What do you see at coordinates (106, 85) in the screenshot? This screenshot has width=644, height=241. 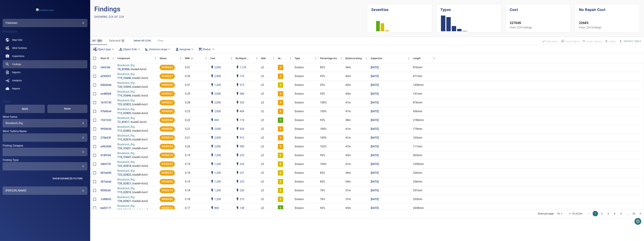 I see `a: b5b2bdd` at bounding box center [106, 85].